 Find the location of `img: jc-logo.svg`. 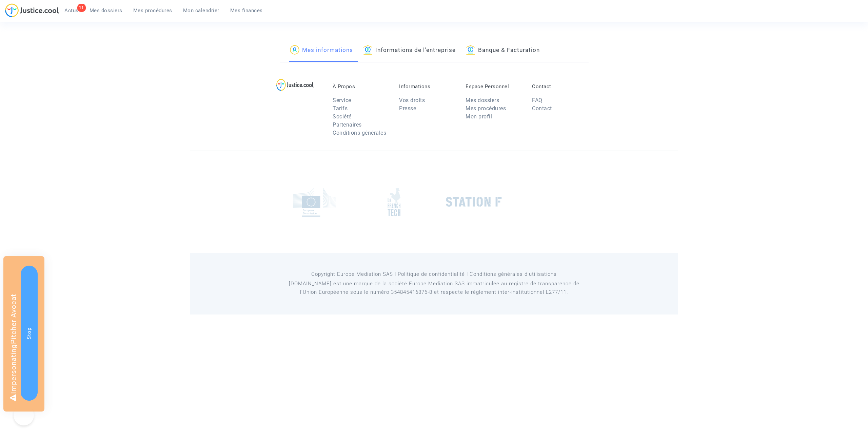

img: jc-logo.svg is located at coordinates (32, 10).